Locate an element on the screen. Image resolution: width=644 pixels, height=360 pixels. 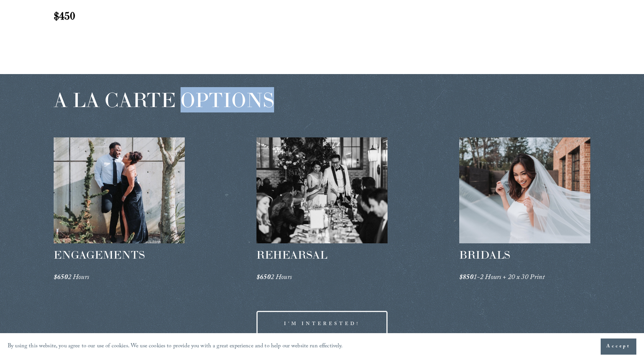
button: Accept is located at coordinates (618, 346).